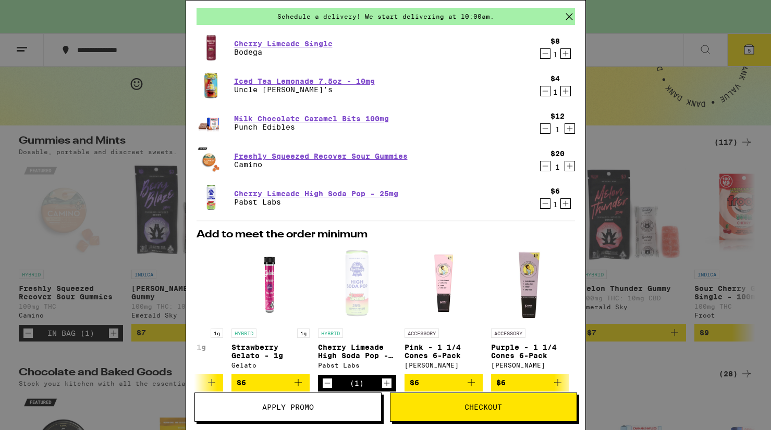  I want to click on div: $20, so click(557, 154).